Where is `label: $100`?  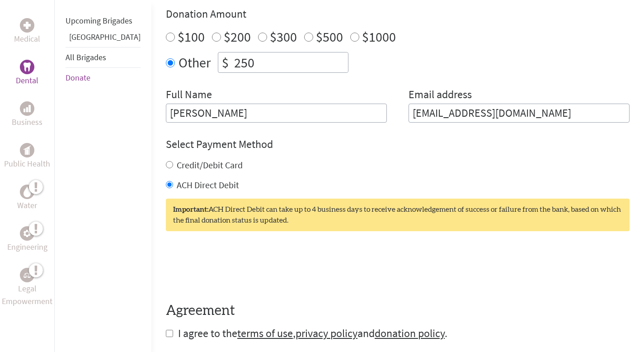 label: $100 is located at coordinates (191, 37).